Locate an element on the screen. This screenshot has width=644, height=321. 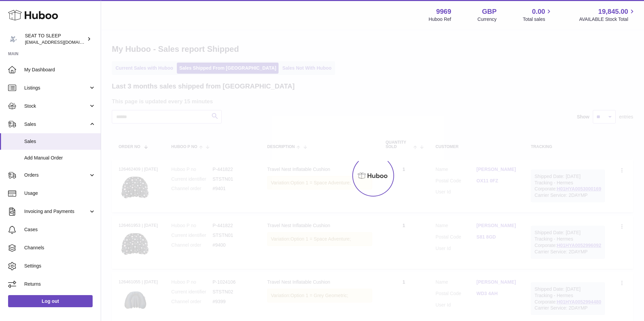
span: Orders is located at coordinates (56, 175).